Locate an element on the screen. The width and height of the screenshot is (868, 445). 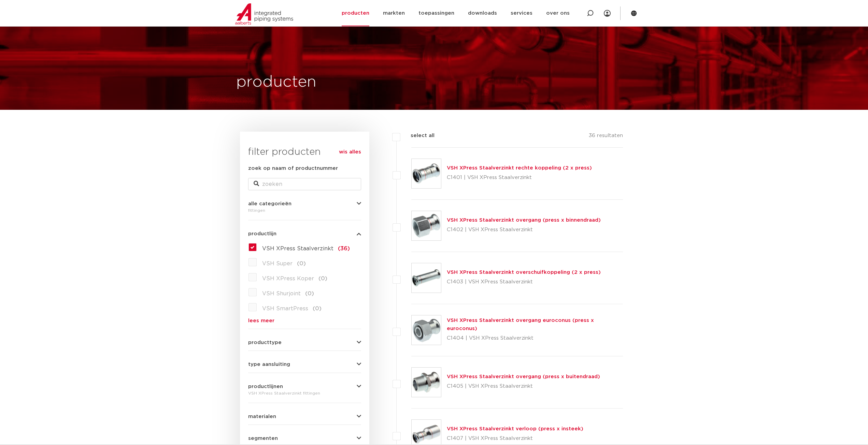
h3: filter producten is located at coordinates (304, 152).